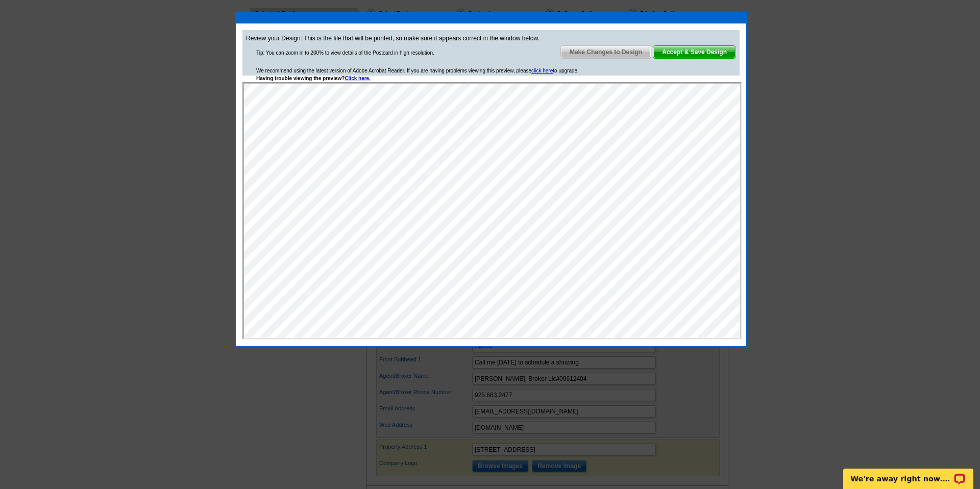 The image size is (980, 489). What do you see at coordinates (491, 53) in the screenshot?
I see `div: Review your Design: This is the file that will be printed, so make sure it appears correct in the...` at bounding box center [491, 53].